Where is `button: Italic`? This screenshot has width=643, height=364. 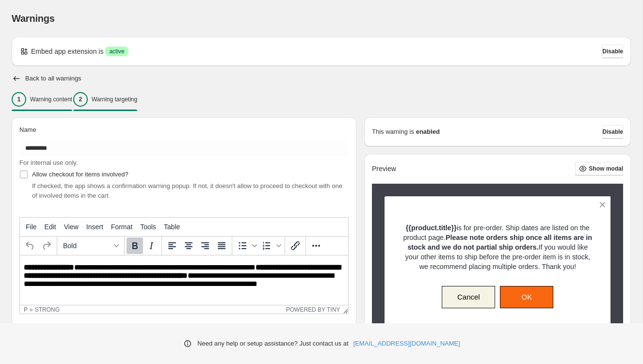 button: Italic is located at coordinates (152, 246).